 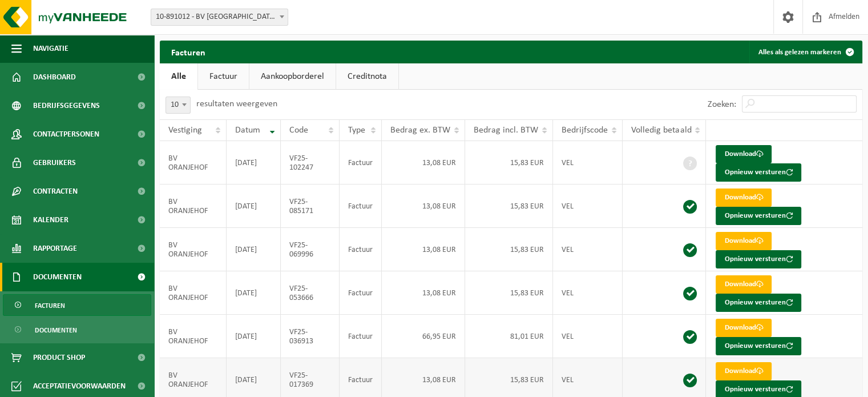 I want to click on span: Datum, so click(x=247, y=130).